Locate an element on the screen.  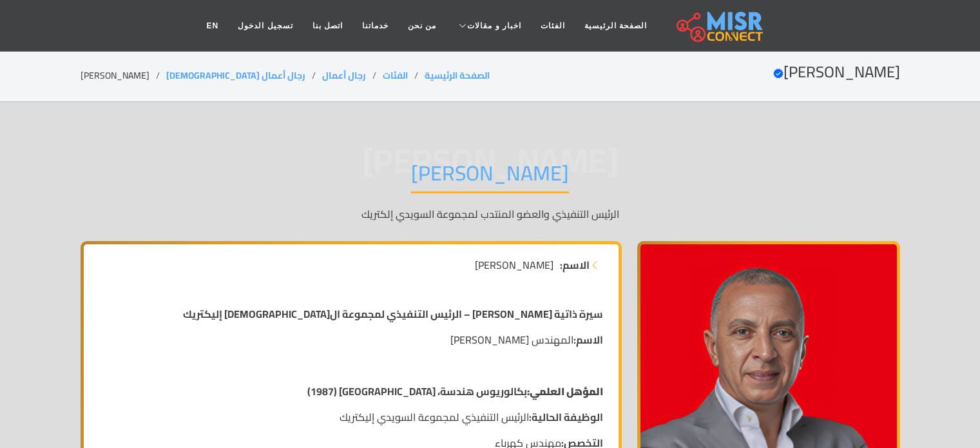
a: تسجيل الدخول is located at coordinates (265, 26).